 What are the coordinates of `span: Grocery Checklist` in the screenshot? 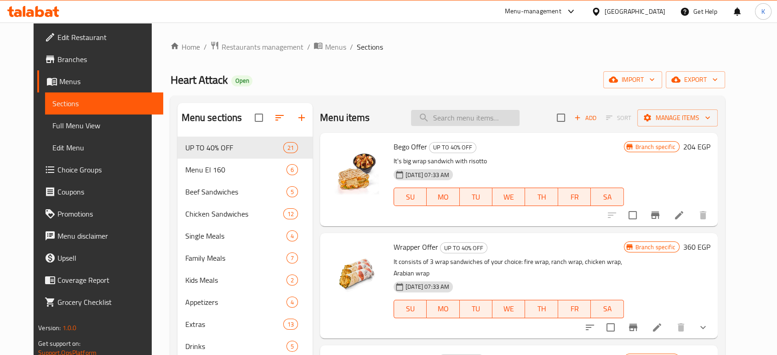 It's located at (107, 302).